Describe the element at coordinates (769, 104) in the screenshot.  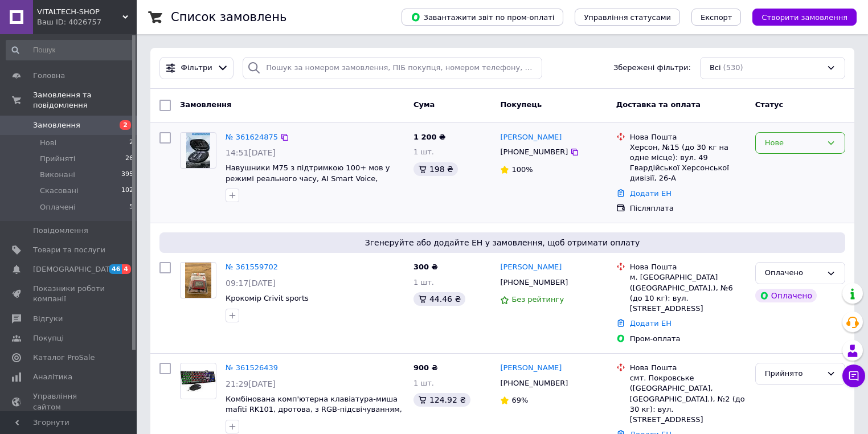
I see `span: Статус` at that location.